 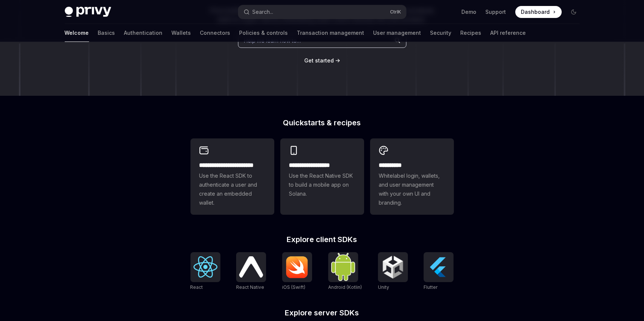 I want to click on img: React Native, so click(x=251, y=267).